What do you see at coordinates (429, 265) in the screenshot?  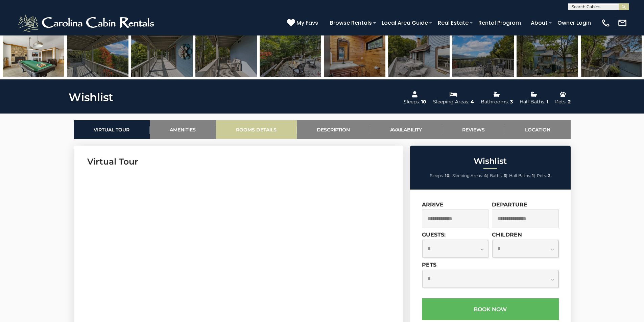 I see `label: Pets` at bounding box center [429, 265].